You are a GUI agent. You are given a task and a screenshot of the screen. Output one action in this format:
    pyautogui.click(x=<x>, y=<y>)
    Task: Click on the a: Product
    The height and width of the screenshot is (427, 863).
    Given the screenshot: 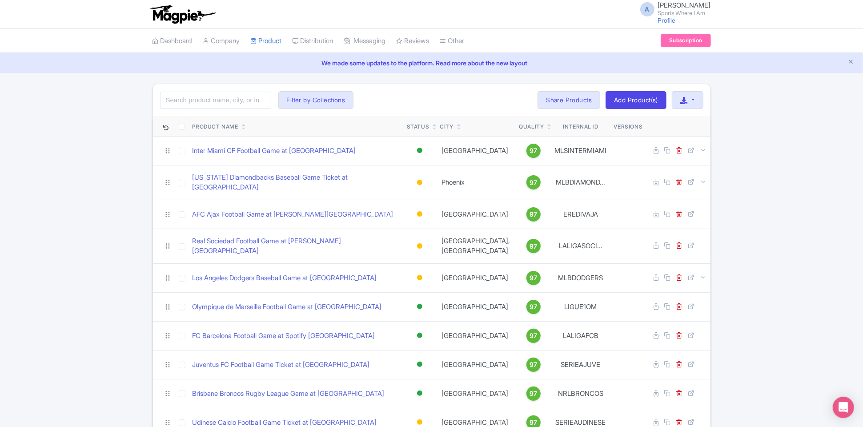 What is the action you would take?
    pyautogui.click(x=266, y=41)
    